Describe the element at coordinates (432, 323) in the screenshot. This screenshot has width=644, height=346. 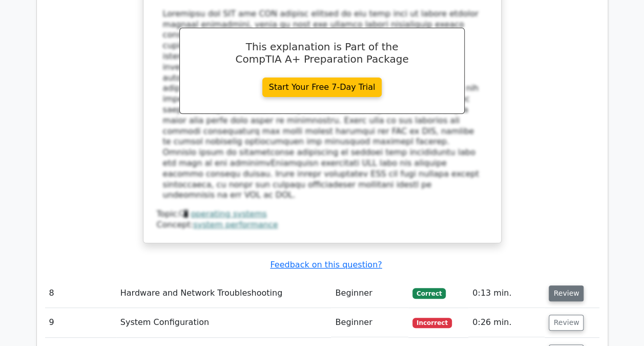
I see `span: Incorrect` at that location.